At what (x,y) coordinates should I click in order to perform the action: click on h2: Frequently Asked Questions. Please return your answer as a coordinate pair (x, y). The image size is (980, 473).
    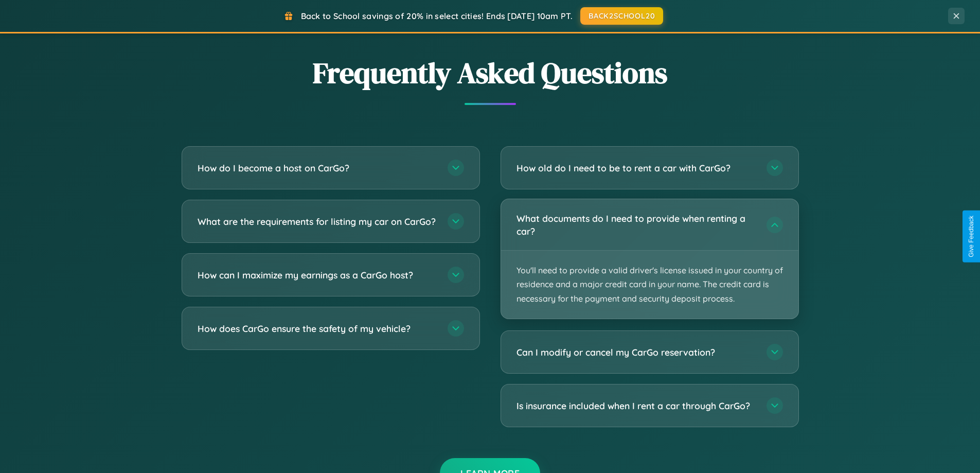
    Looking at the image, I should click on (490, 73).